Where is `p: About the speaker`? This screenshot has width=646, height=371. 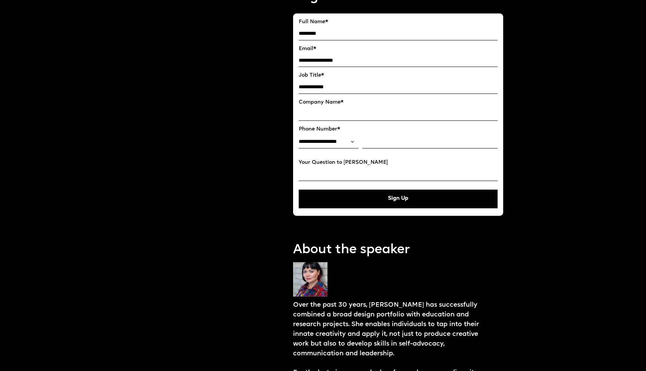 p: About the speaker is located at coordinates (398, 250).